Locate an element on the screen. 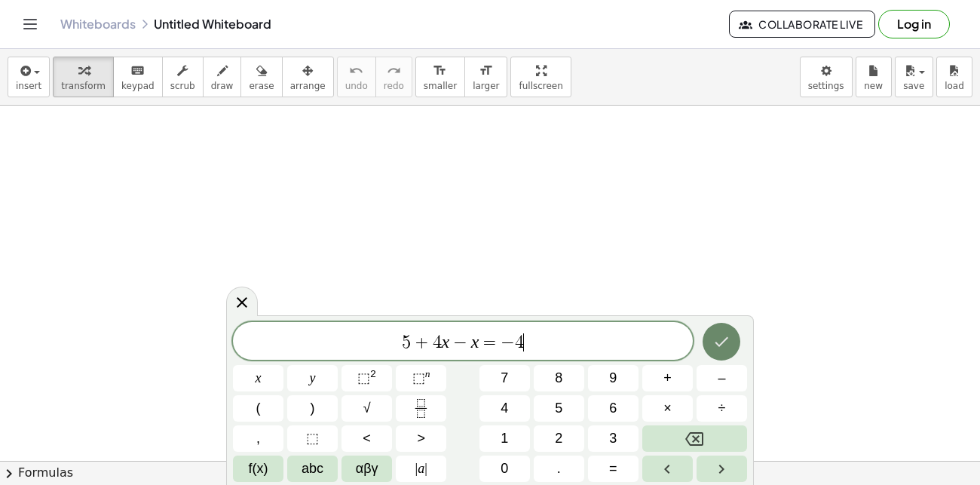 The height and width of the screenshot is (485, 980). button: 4 is located at coordinates (504, 408).